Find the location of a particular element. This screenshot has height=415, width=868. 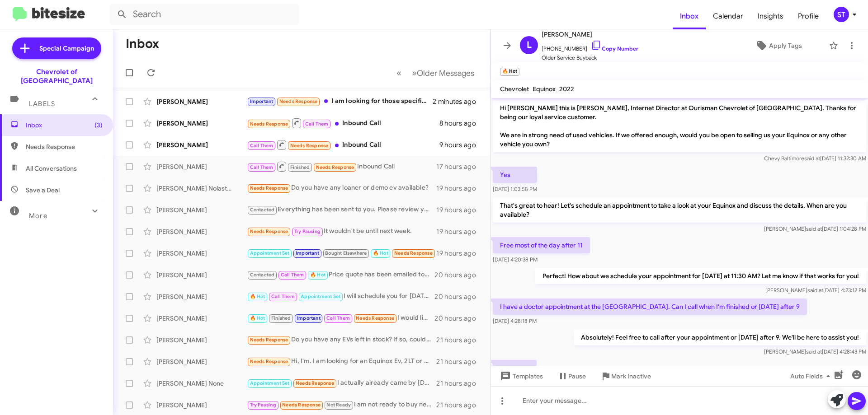

span: Equinox is located at coordinates (544, 89).